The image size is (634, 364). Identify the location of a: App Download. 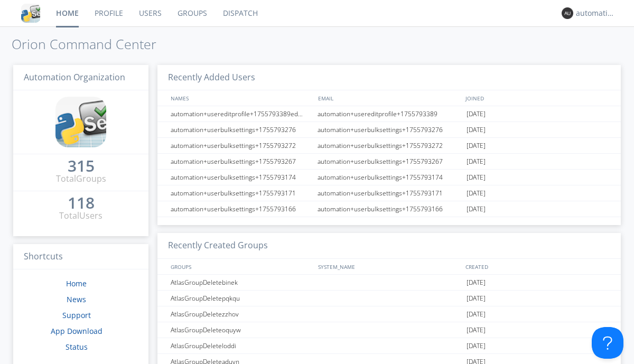
(77, 331).